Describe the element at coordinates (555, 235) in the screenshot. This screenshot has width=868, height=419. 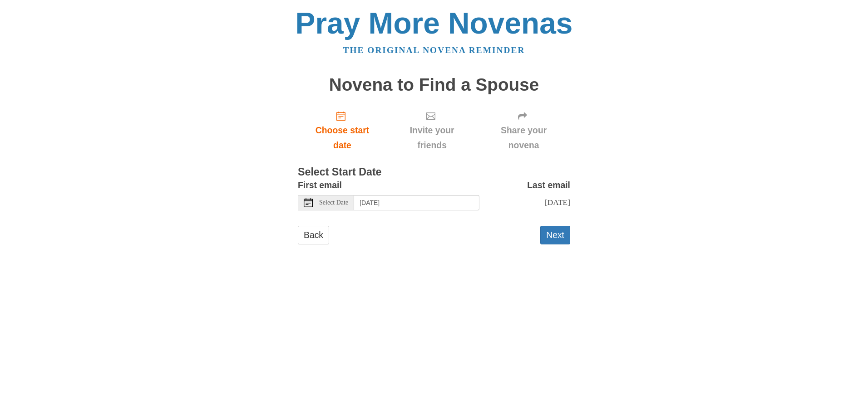
I see `button: Next` at that location.